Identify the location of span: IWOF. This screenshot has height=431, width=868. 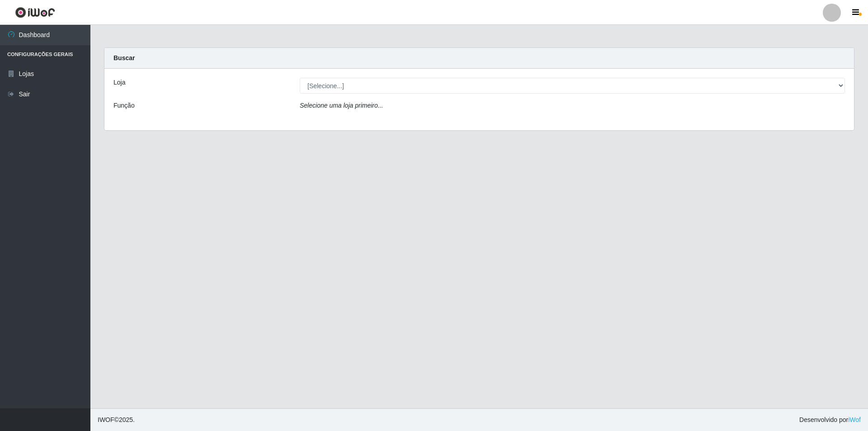
(106, 420).